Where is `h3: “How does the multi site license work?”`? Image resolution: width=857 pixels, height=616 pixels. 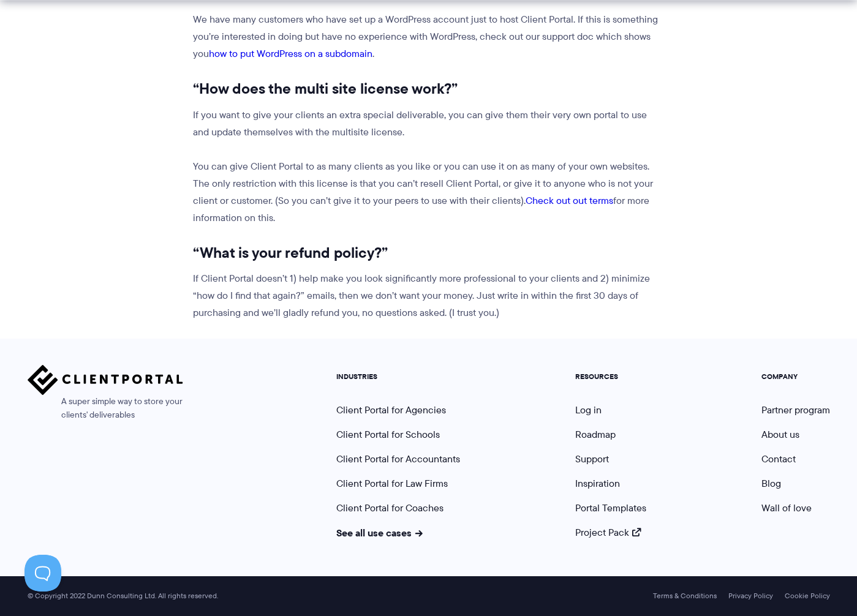
h3: “How does the multi site license work?” is located at coordinates (428, 89).